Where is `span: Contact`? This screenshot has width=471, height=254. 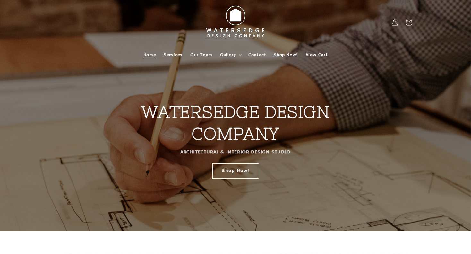 span: Contact is located at coordinates (257, 55).